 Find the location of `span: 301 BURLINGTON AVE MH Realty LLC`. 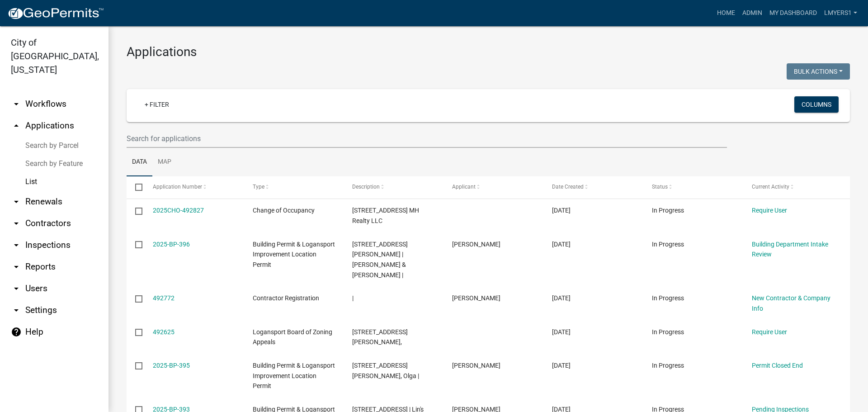

span: 301 BURLINGTON AVE MH Realty LLC is located at coordinates (386, 215).